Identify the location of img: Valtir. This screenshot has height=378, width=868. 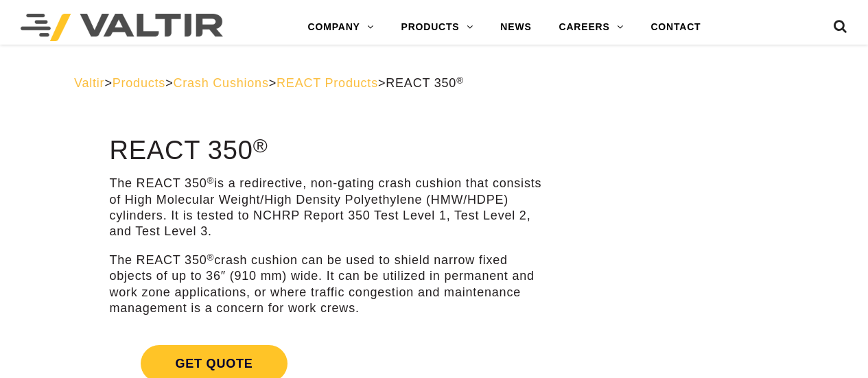
(122, 27).